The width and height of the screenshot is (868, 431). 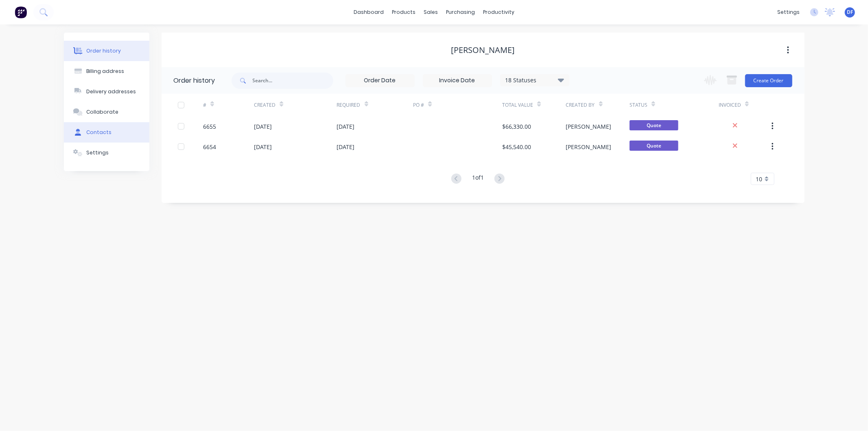 What do you see at coordinates (102, 112) in the screenshot?
I see `div: Collaborate` at bounding box center [102, 112].